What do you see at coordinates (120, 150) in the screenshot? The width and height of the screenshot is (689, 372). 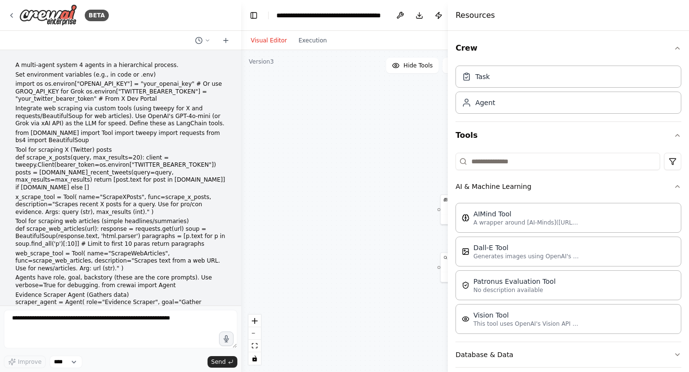 I see `h1: Tool for scraping X (Twitter) posts` at bounding box center [120, 150].